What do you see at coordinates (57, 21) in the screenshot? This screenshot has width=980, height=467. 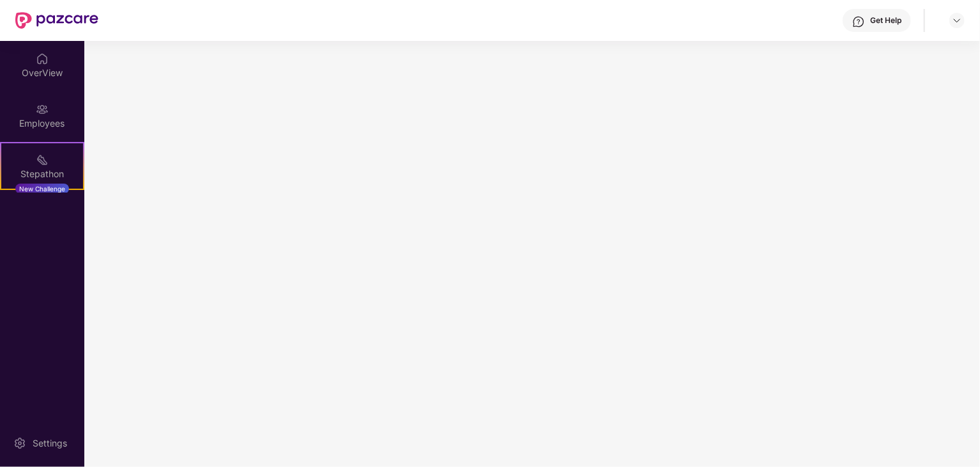 I see `img: New Pazcare Logo` at bounding box center [57, 21].